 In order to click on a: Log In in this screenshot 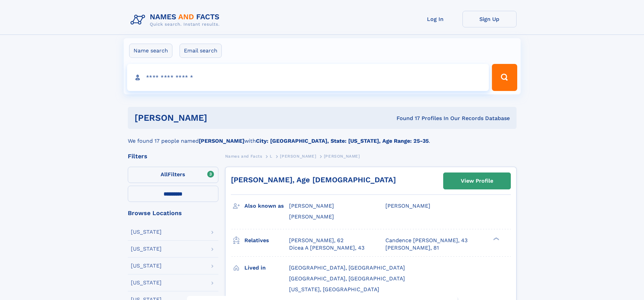, I will do `click(436, 19)`.